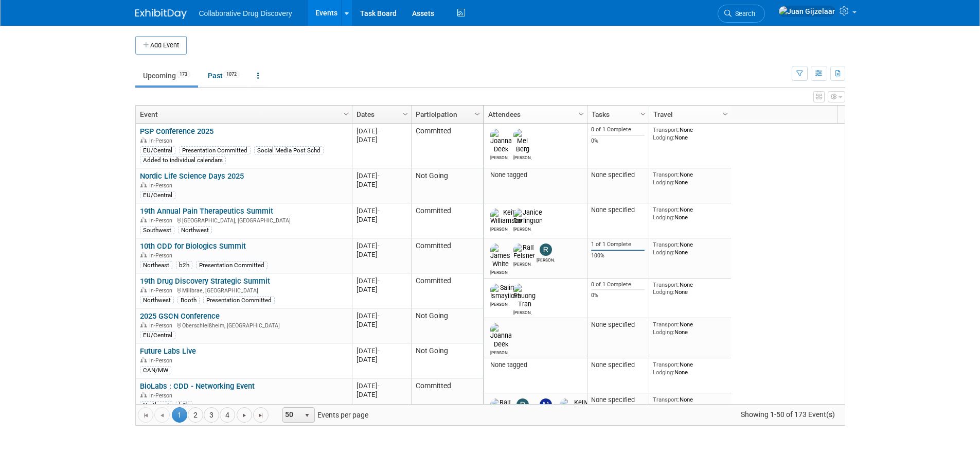 The width and height of the screenshot is (980, 469). What do you see at coordinates (524, 251) in the screenshot?
I see `img: Ralf Felsner` at bounding box center [524, 251].